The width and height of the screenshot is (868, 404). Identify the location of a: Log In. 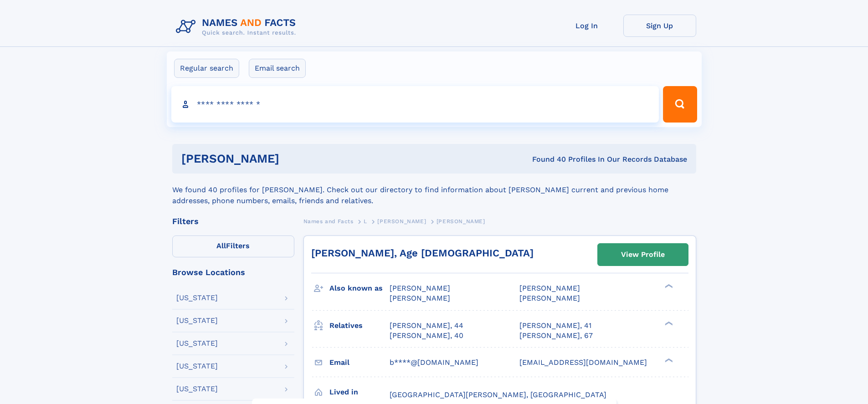
(587, 26).